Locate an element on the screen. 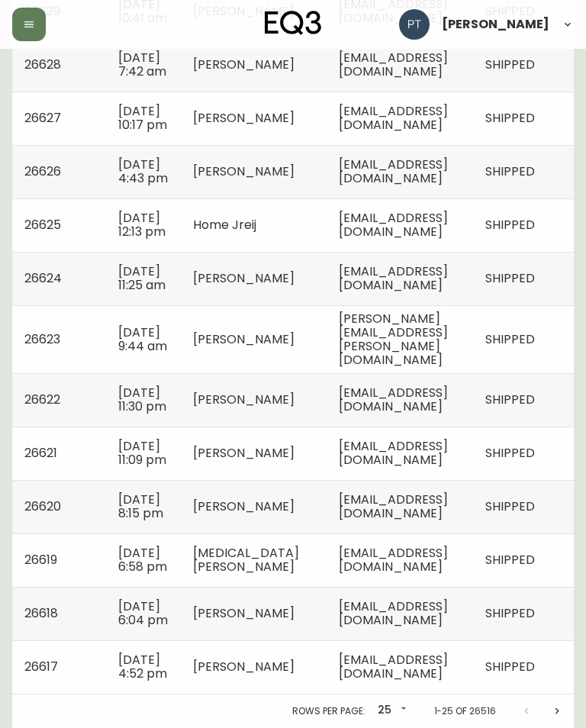 The height and width of the screenshot is (728, 586). img: 986dcd8e1aab7847125929f325458823 is located at coordinates (414, 25).